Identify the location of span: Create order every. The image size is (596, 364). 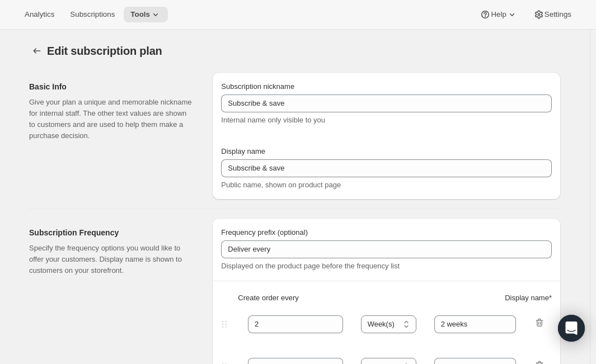
(268, 298).